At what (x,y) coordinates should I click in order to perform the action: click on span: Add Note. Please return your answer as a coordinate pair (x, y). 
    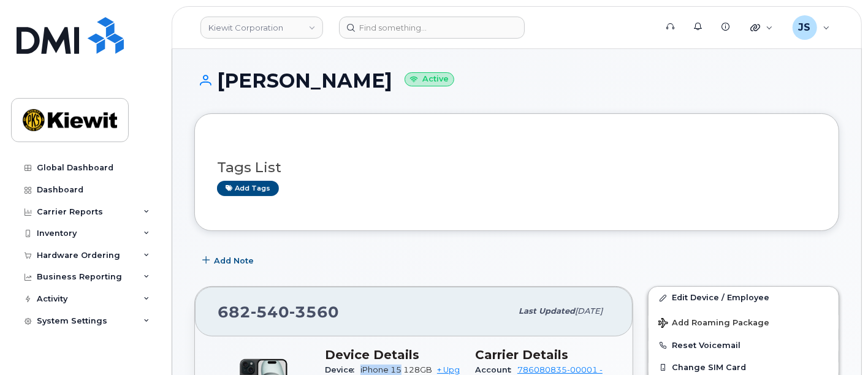
    Looking at the image, I should click on (234, 260).